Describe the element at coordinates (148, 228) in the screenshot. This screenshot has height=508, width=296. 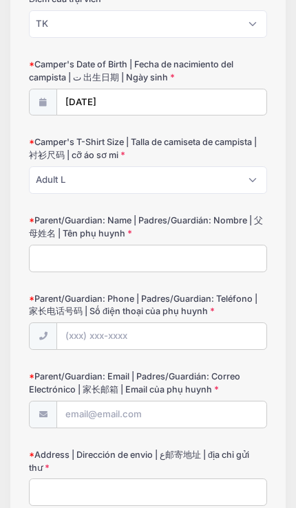
I see `label: Parent/Guardian: Name | Padres/Guardián: Nombre | 父母姓名 | Tên phụ huynh` at that location.